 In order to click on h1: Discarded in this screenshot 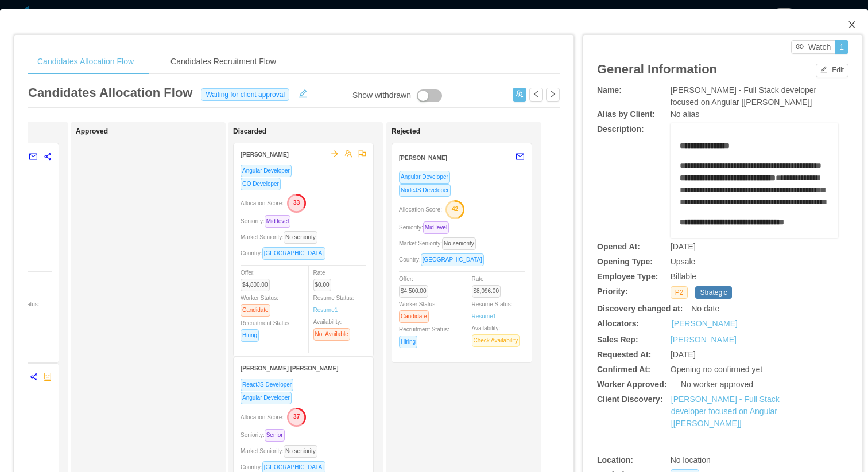, I will do `click(313, 131)`.